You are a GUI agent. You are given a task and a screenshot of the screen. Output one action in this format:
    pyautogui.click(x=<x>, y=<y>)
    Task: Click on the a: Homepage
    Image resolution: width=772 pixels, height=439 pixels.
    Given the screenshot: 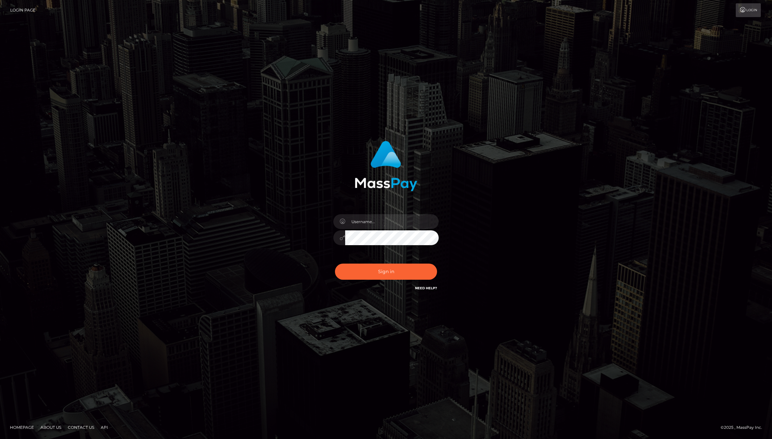 What is the action you would take?
    pyautogui.click(x=22, y=427)
    